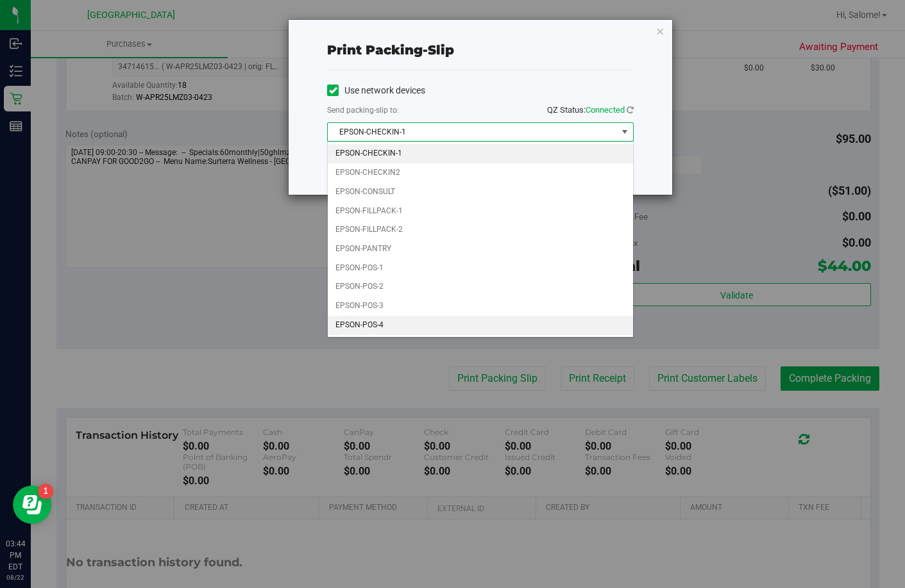 Image resolution: width=905 pixels, height=588 pixels. Describe the element at coordinates (481, 249) in the screenshot. I see `li: EPSON-PANTRY` at that location.